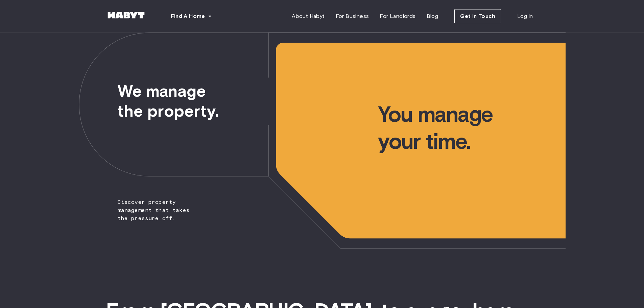  Describe the element at coordinates (471, 94) in the screenshot. I see `span: You manage your time.` at that location.